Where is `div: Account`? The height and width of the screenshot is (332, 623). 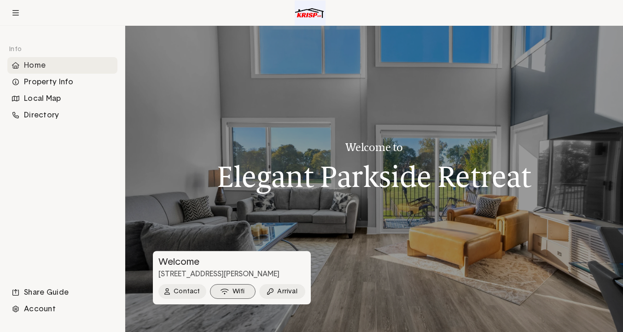 div: Account is located at coordinates (62, 309).